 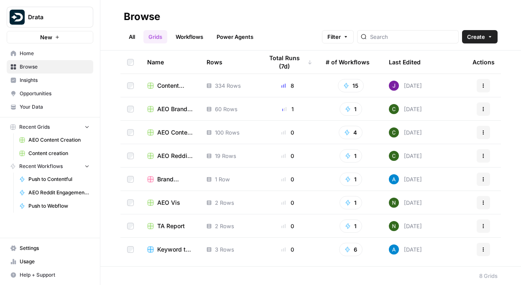 I want to click on div: Browse, so click(x=142, y=17).